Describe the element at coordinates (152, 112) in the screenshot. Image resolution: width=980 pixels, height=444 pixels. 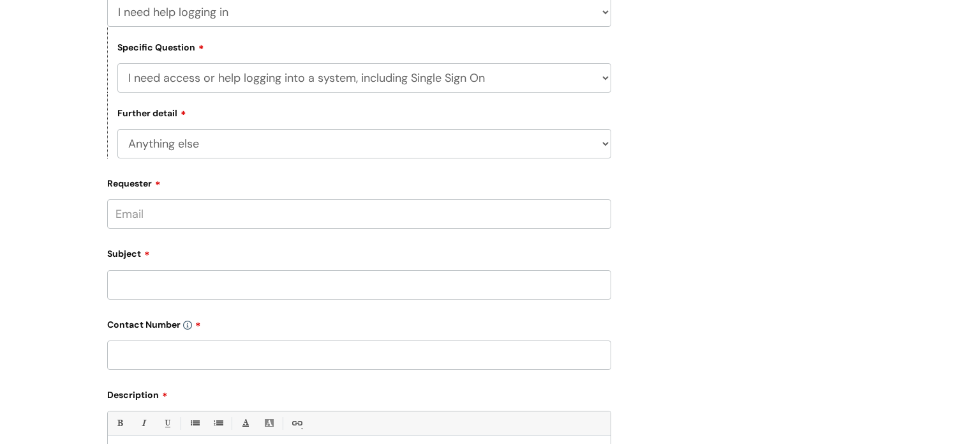
I see `label: Further detail` at that location.